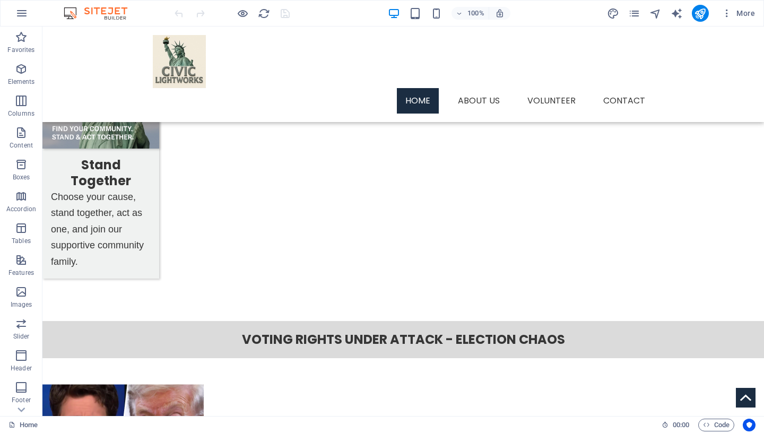 Image resolution: width=764 pixels, height=433 pixels. I want to click on p: Content, so click(21, 145).